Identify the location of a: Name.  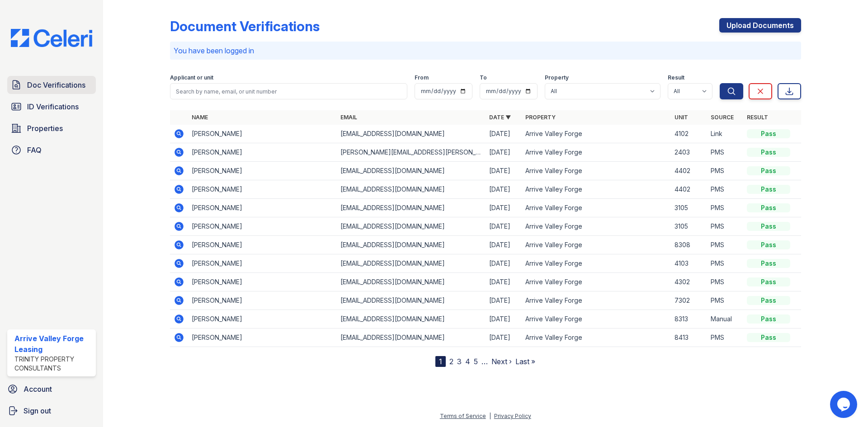
(200, 117).